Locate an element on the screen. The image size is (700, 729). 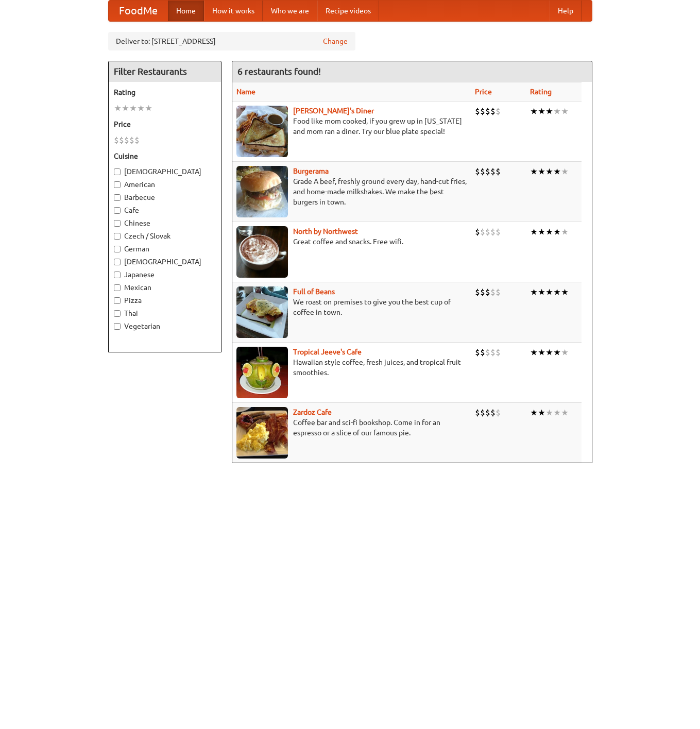
img: beans.jpg is located at coordinates (262, 312).